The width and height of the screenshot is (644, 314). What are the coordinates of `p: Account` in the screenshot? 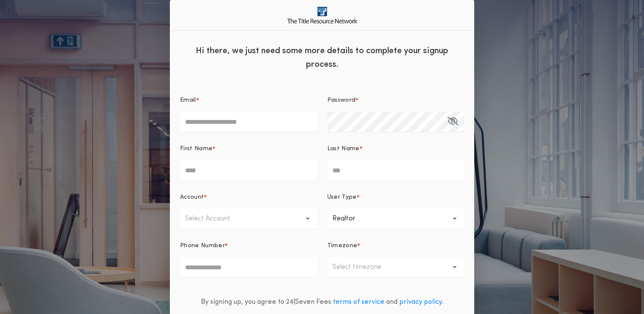 It's located at (192, 197).